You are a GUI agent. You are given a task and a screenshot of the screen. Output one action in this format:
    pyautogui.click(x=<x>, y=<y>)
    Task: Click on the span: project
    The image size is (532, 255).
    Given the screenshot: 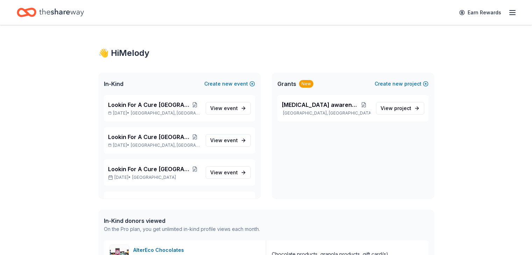 What is the action you would take?
    pyautogui.click(x=402, y=108)
    